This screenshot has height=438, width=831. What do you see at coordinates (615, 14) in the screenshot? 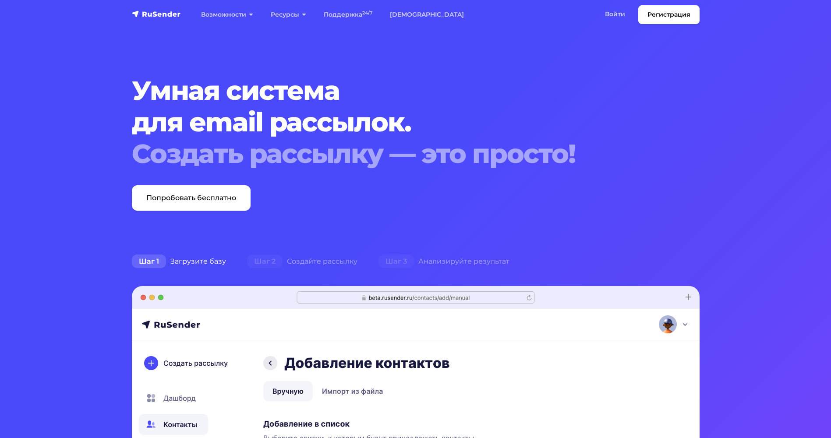
I see `a: Войти` at bounding box center [615, 14].